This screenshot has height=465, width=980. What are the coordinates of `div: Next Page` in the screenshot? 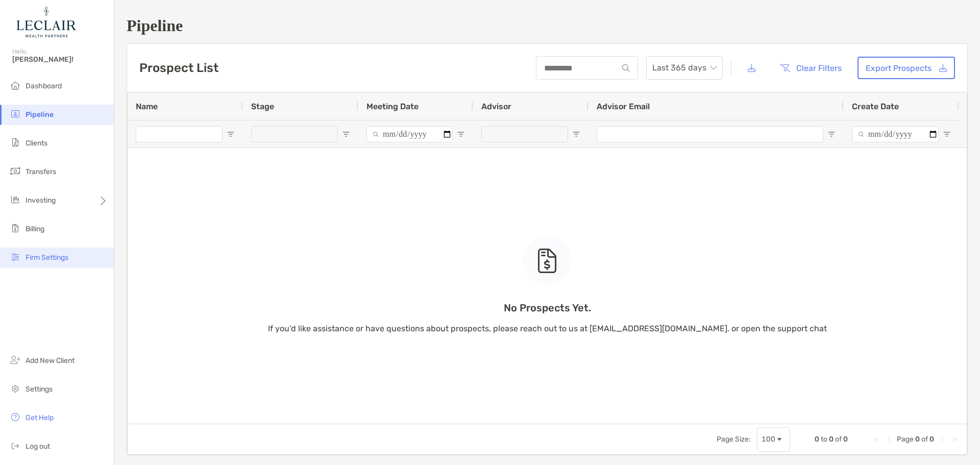 It's located at (942, 439).